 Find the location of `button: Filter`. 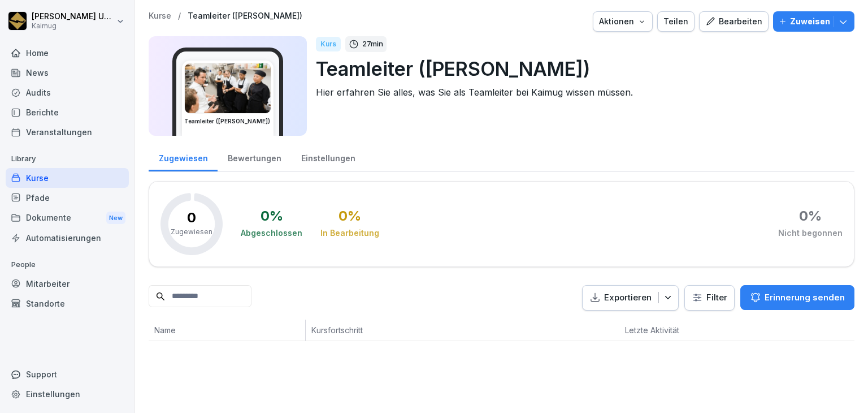

button: Filter is located at coordinates (709, 297).